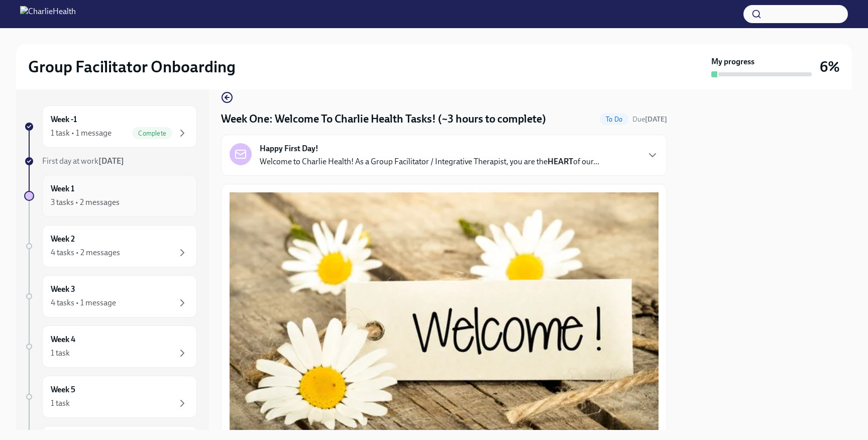  I want to click on a: Week 24 tasks • 2 messages, so click(111, 246).